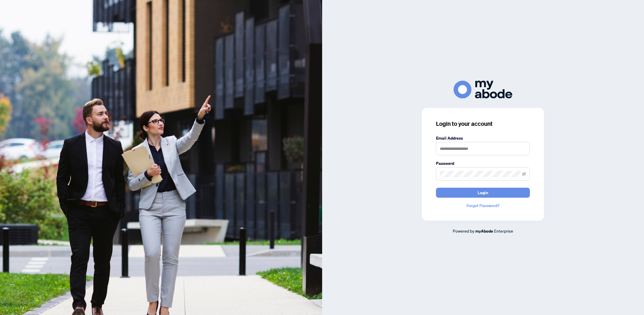  I want to click on a: myAbode, so click(484, 231).